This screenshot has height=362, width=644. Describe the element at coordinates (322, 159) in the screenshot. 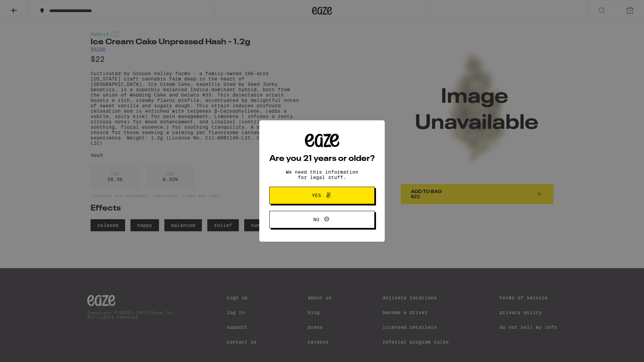

I see `h2: Are you 21 years or older?` at that location.